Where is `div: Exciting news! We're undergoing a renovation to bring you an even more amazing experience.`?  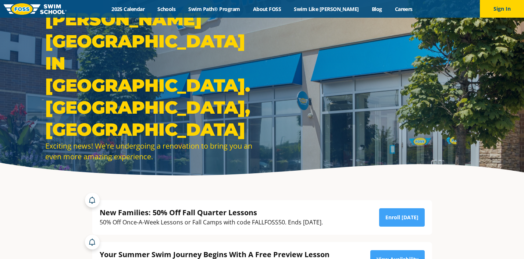
div: Exciting news! We're undergoing a renovation to bring you an even more amazing experience. is located at coordinates (152, 151).